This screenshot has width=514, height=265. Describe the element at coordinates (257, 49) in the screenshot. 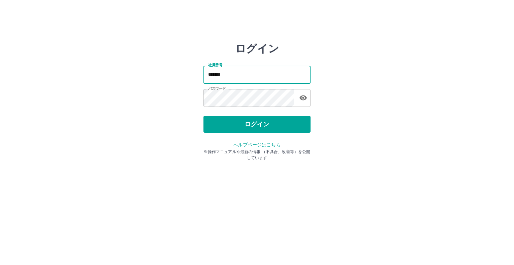

I see `h2: ログイン` at that location.